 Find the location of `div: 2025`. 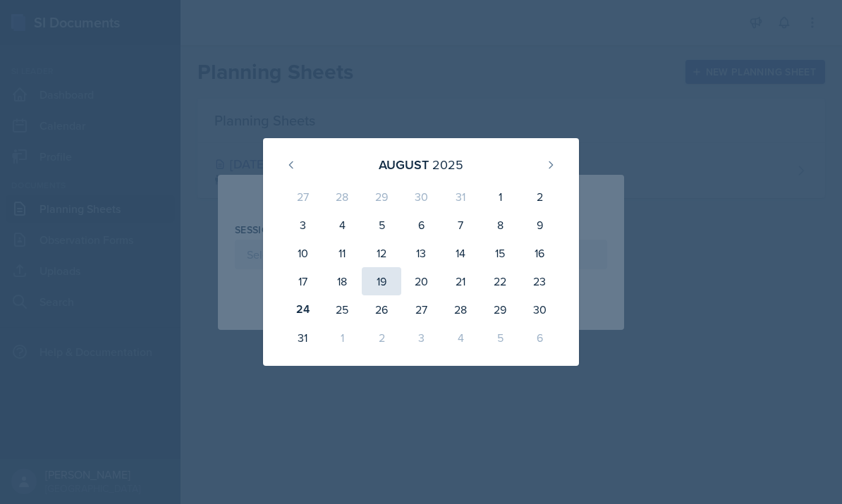

div: 2025 is located at coordinates (448, 165).